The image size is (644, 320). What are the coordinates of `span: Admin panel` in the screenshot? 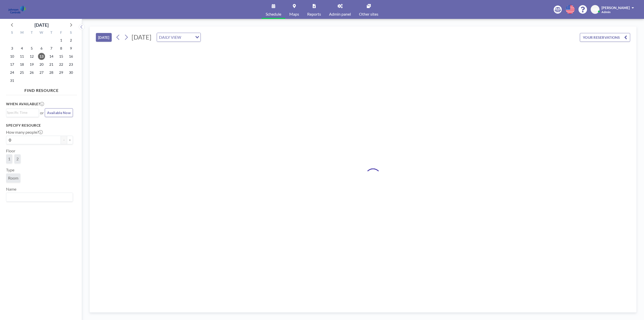 It's located at (340, 14).